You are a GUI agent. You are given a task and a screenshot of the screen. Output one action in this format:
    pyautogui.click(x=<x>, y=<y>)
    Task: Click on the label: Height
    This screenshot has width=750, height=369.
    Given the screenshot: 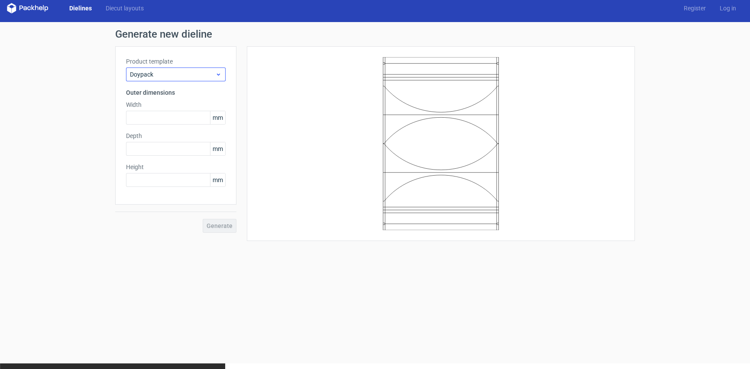 What is the action you would take?
    pyautogui.click(x=176, y=167)
    